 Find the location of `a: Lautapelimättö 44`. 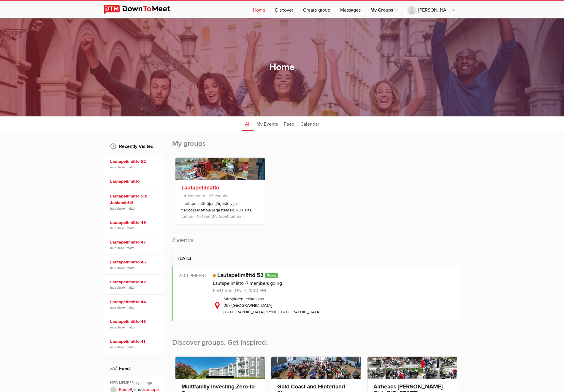

a: Lautapelimättö 44 is located at coordinates (135, 302).